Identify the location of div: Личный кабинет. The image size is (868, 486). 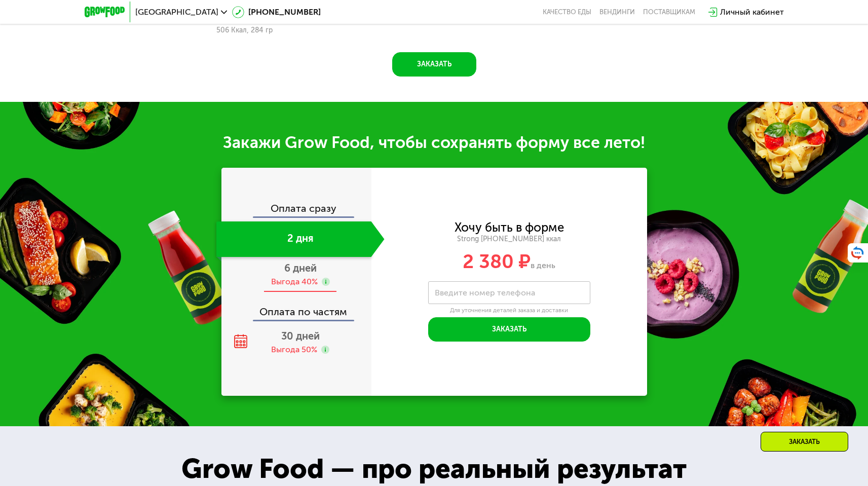
(752, 12).